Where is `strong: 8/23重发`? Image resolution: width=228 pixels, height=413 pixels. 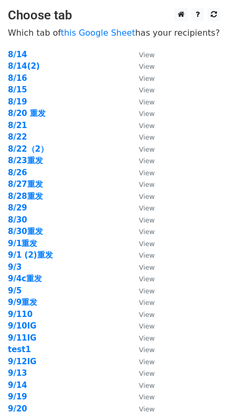 strong: 8/23重发 is located at coordinates (25, 161).